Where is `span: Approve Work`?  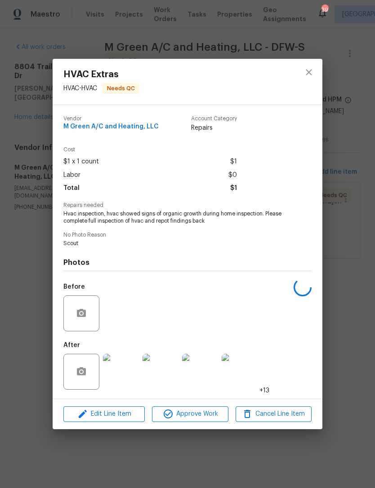 span: Approve Work is located at coordinates (190, 414).